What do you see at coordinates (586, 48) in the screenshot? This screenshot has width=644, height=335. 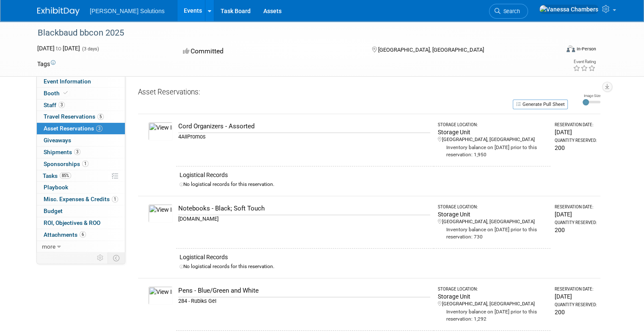 I see `div: In-Person` at bounding box center [586, 48].